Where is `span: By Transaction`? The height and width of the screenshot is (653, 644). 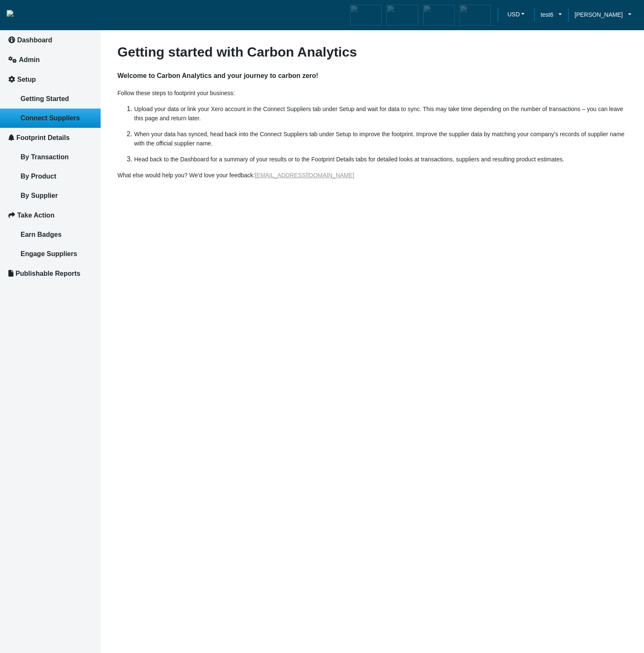 span: By Transaction is located at coordinates (44, 157).